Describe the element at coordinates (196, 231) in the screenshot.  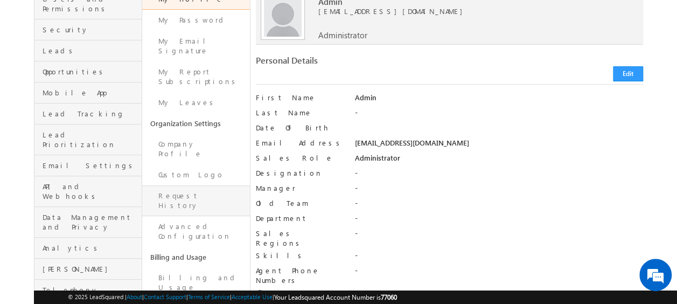
I see `a: Advanced Configuration` at that location.